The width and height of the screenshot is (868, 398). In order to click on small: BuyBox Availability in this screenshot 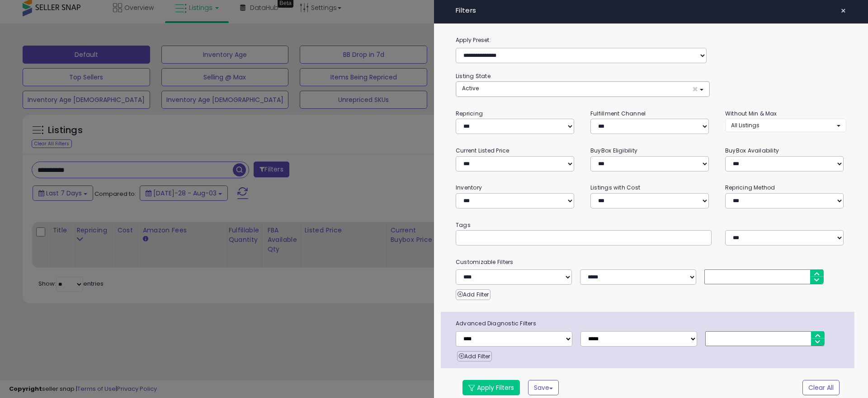, I will do `click(752, 150)`.